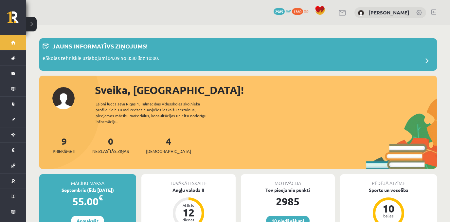 Image resolution: width=450 pixels, height=222 pixels. What do you see at coordinates (88, 180) in the screenshot?
I see `div: Mācību maksa` at bounding box center [88, 180].